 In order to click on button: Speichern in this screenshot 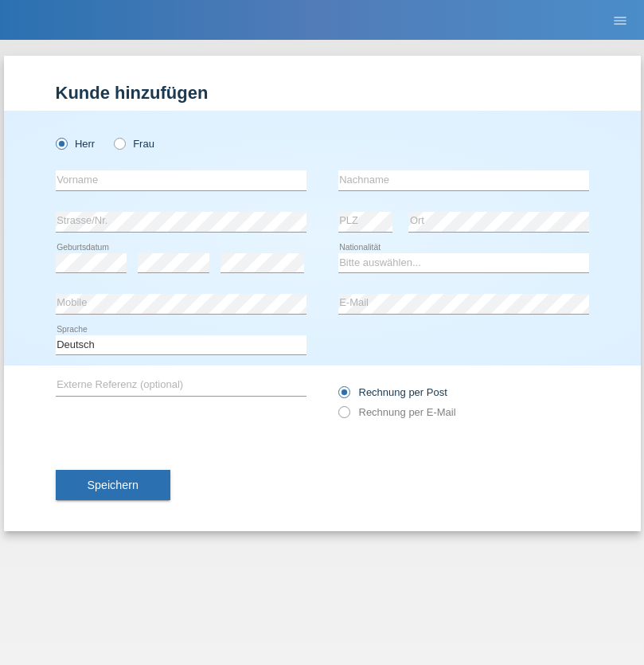, I will do `click(113, 485)`.